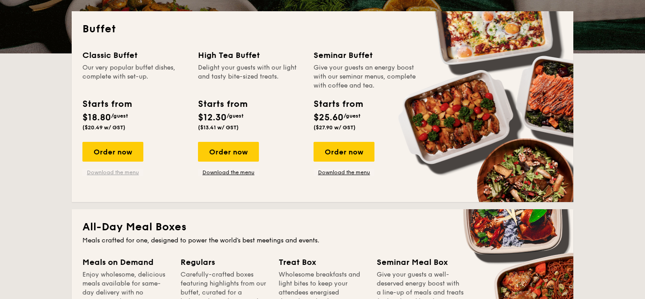  What do you see at coordinates (366, 55) in the screenshot?
I see `div: Seminar Buffet` at bounding box center [366, 55].